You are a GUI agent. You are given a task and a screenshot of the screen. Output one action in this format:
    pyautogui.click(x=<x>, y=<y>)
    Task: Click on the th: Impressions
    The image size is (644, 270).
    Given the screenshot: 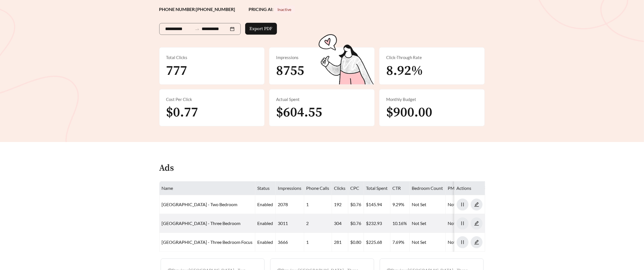 What is the action you would take?
    pyautogui.click(x=290, y=188)
    